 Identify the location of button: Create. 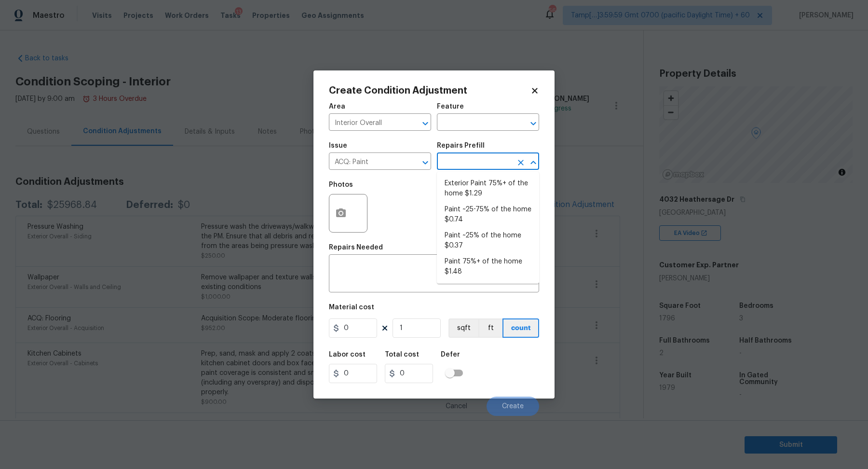
(512, 406).